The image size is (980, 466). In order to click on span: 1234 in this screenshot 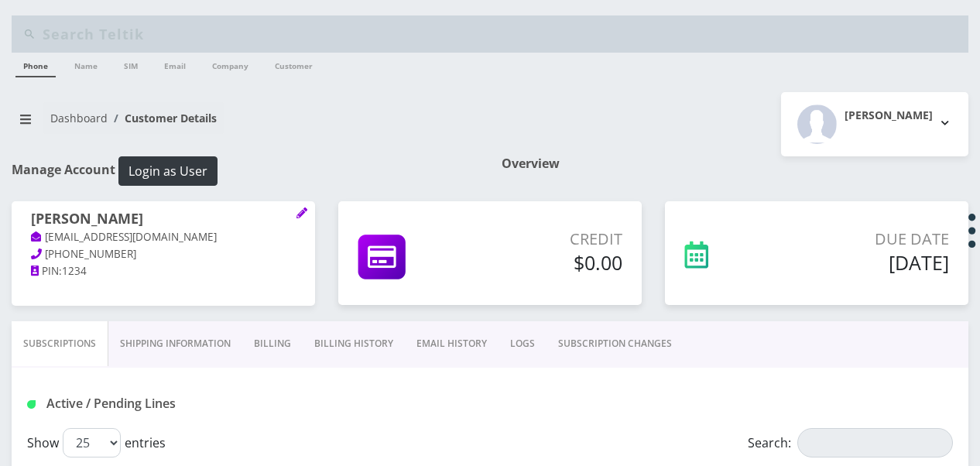, I will do `click(74, 271)`.